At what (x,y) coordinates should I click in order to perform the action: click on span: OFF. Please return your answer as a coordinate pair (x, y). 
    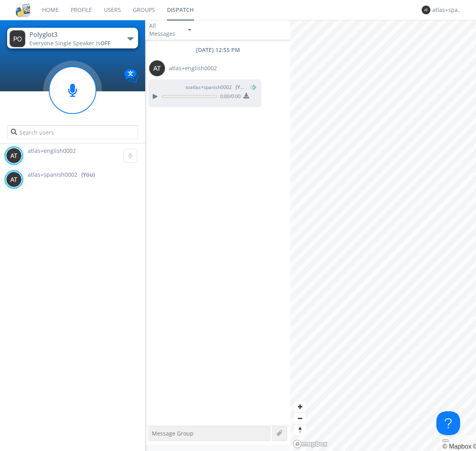
    Looking at the image, I should click on (105, 43).